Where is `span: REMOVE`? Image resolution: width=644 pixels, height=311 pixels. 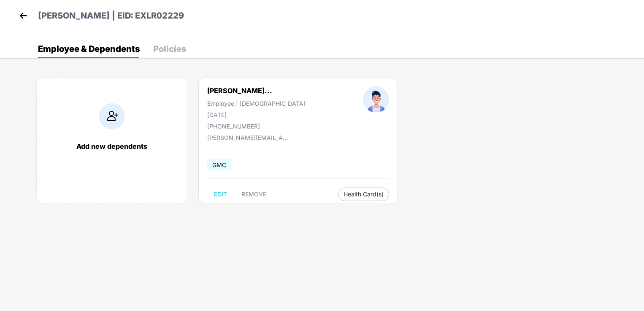
span: REMOVE is located at coordinates (254, 194).